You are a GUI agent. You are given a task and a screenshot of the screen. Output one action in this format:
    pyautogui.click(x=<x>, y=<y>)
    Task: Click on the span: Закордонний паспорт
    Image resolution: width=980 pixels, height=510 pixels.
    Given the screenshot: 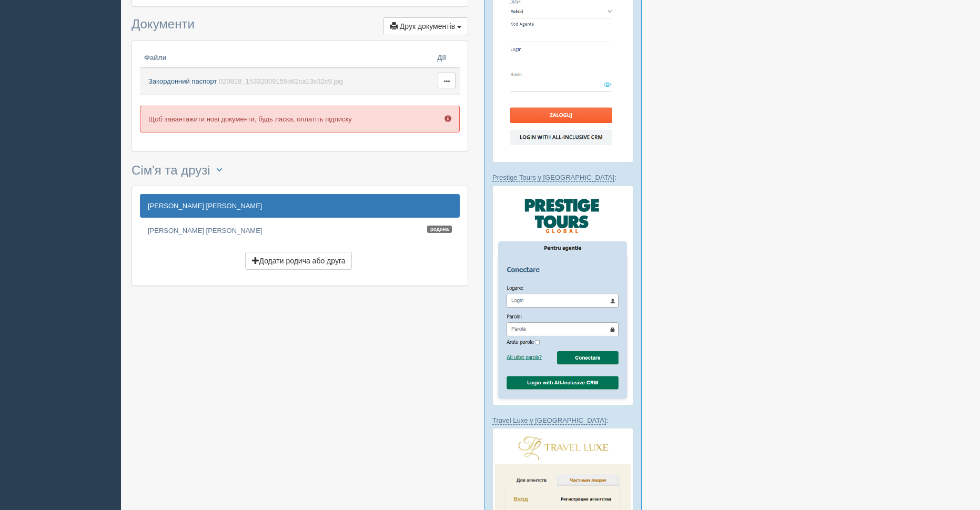 What is the action you would take?
    pyautogui.click(x=183, y=81)
    